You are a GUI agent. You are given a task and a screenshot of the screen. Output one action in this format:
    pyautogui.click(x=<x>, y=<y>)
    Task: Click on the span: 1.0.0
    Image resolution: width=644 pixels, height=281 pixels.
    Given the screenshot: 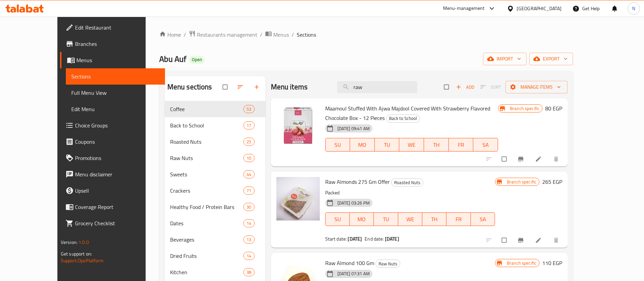 What is the action you would take?
    pyautogui.click(x=83, y=242)
    